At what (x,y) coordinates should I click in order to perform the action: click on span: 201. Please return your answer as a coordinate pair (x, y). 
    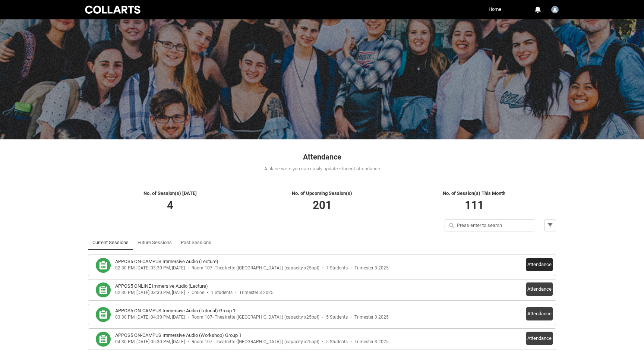
    Looking at the image, I should click on (322, 205).